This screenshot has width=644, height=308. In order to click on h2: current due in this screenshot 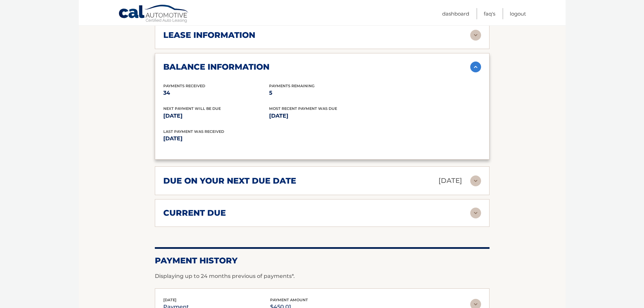, I will do `click(194, 213)`.